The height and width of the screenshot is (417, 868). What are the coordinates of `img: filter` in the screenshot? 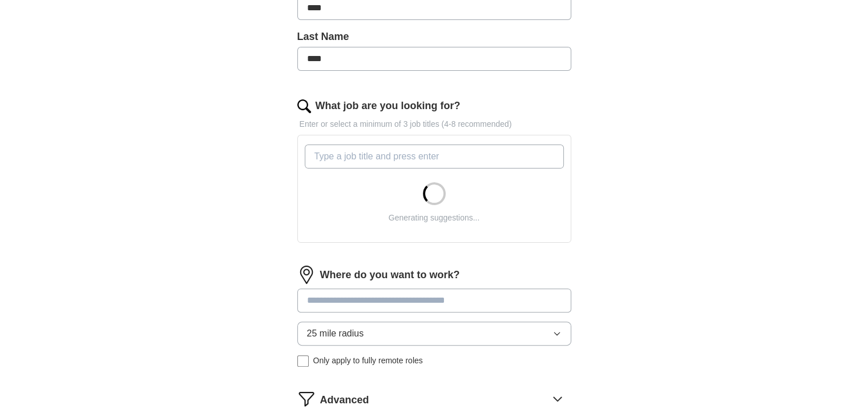 It's located at (307, 399).